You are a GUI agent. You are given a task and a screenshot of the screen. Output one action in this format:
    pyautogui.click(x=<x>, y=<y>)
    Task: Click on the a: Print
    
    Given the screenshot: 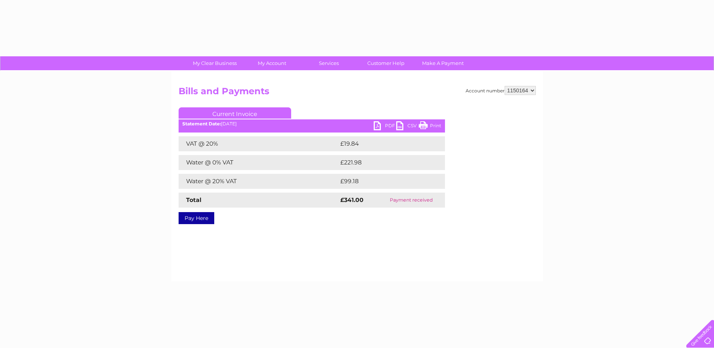 What is the action you would take?
    pyautogui.click(x=430, y=126)
    